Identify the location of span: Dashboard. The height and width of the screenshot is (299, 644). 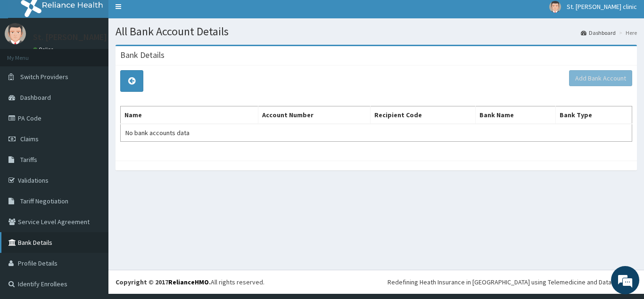
(35, 98).